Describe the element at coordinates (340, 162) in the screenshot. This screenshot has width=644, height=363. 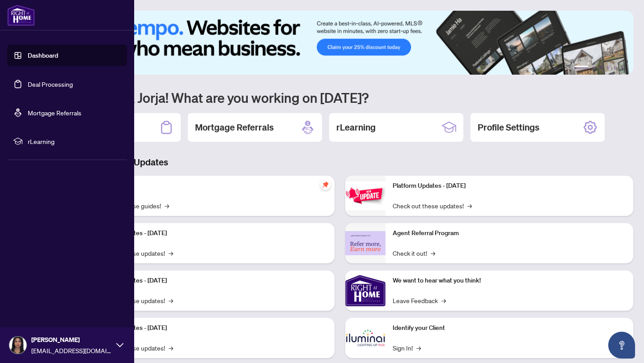
I see `h3: Brokerage & Industry Updates` at that location.